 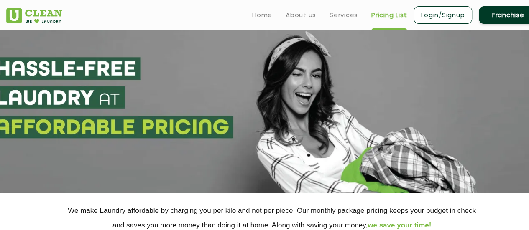 I want to click on a: Services, so click(x=344, y=15).